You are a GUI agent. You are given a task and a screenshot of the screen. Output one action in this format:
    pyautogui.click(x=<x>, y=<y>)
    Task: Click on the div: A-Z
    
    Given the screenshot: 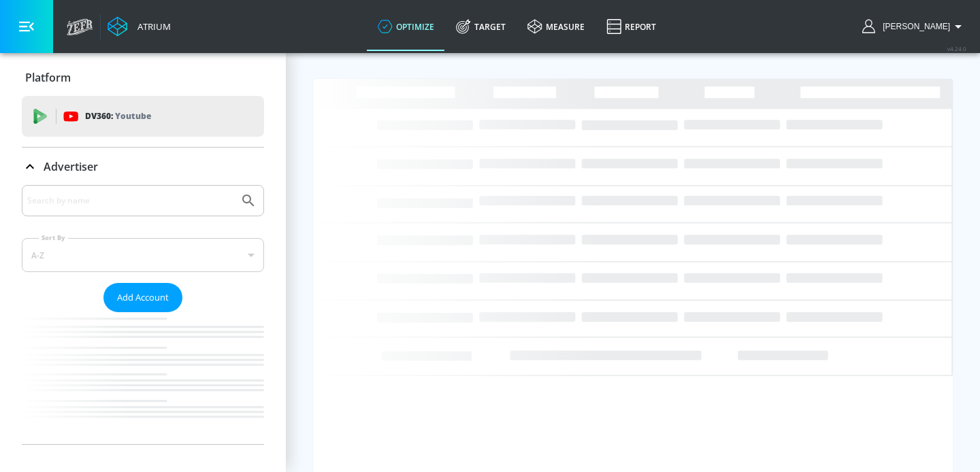 What is the action you would take?
    pyautogui.click(x=143, y=255)
    